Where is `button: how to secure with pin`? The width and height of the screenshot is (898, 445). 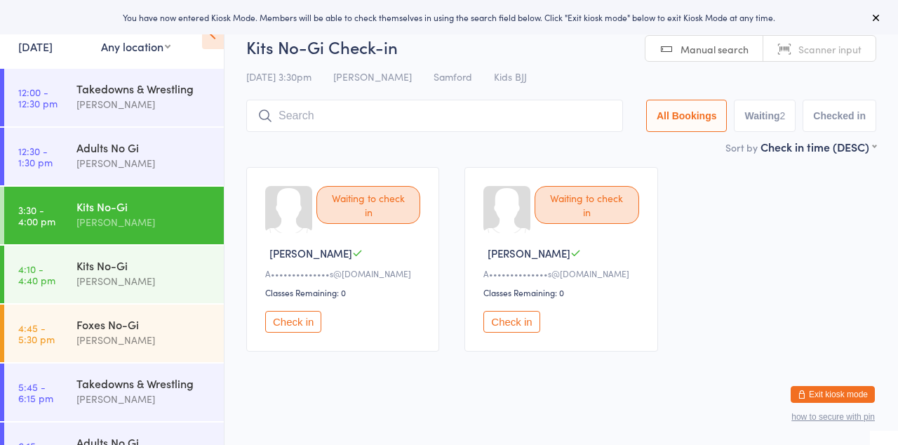 button: how to secure with pin is located at coordinates (832, 417).